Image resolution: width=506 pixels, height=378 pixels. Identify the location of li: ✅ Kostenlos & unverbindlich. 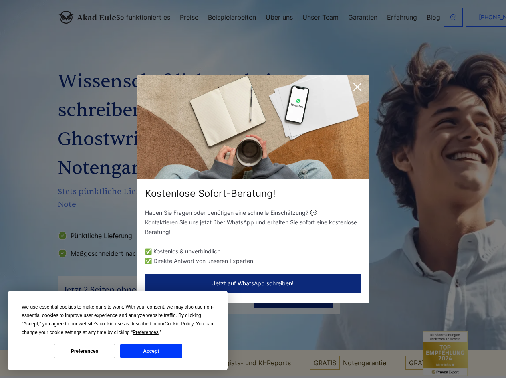
(253, 251).